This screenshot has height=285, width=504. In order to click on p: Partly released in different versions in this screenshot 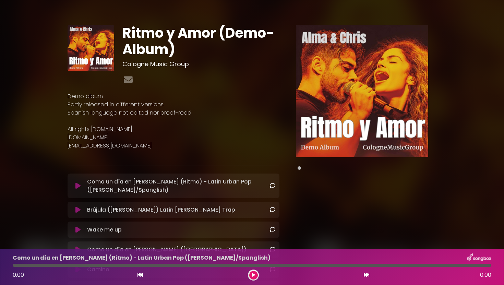, I will do `click(173, 104)`.